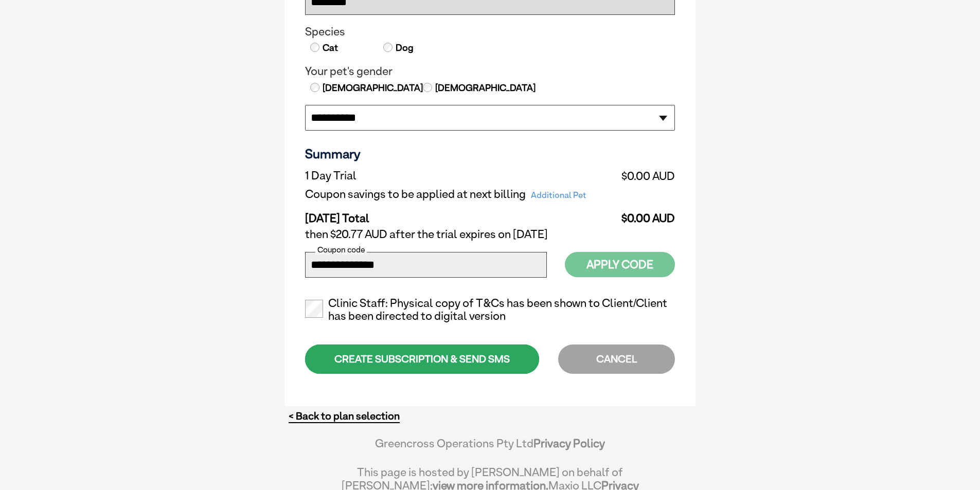 The width and height of the screenshot is (980, 490). I want to click on legend: Your pet's gender, so click(490, 72).